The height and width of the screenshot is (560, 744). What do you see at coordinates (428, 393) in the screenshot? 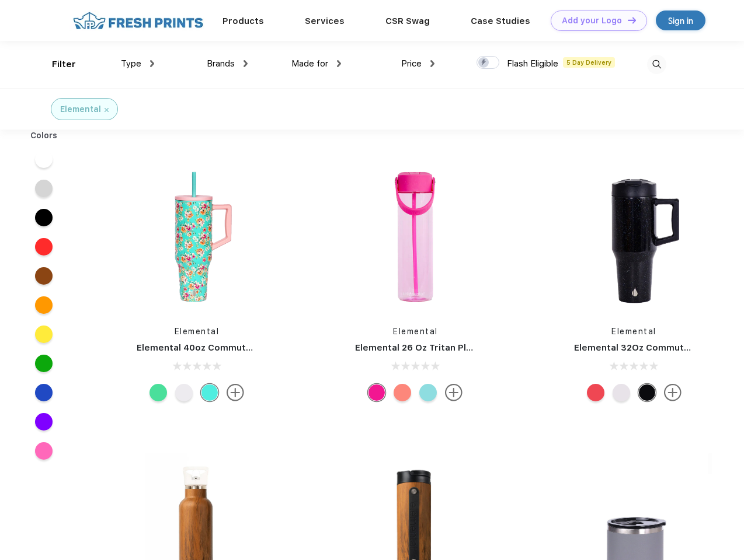
I see `div: Berry breeze` at bounding box center [428, 393].